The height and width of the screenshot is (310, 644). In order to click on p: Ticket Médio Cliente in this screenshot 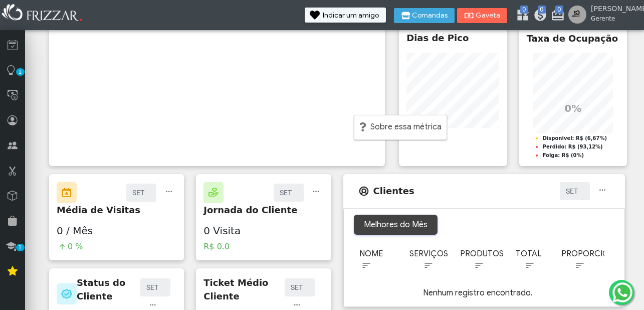, I will do `click(244, 289)`.